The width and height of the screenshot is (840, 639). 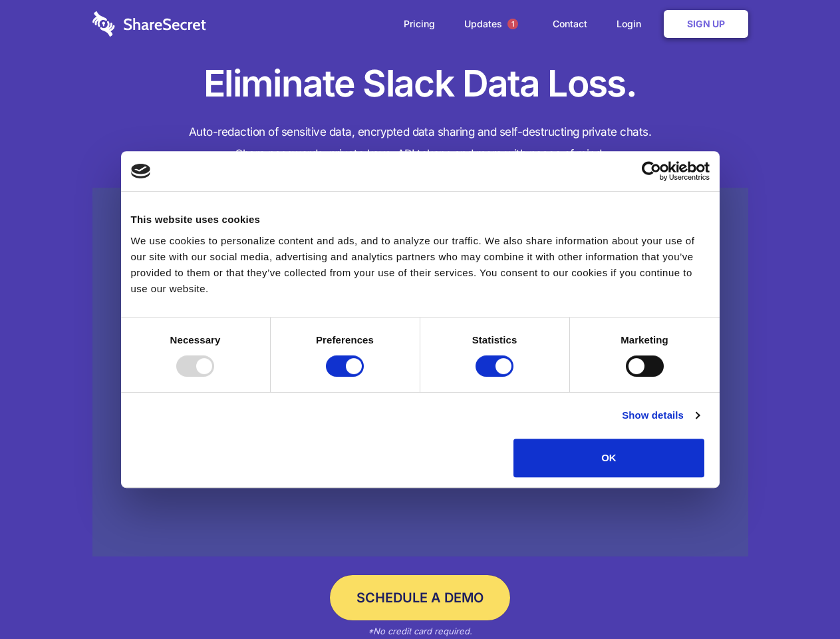 I want to click on a: Login, so click(x=632, y=24).